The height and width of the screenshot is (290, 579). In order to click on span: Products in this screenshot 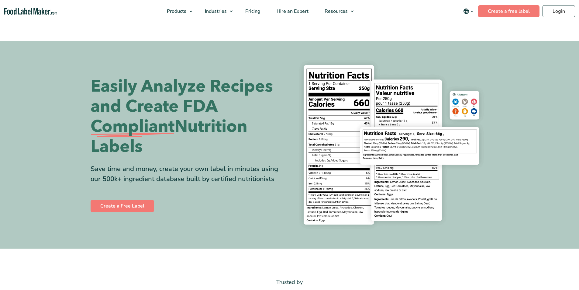, I will do `click(176, 11)`.